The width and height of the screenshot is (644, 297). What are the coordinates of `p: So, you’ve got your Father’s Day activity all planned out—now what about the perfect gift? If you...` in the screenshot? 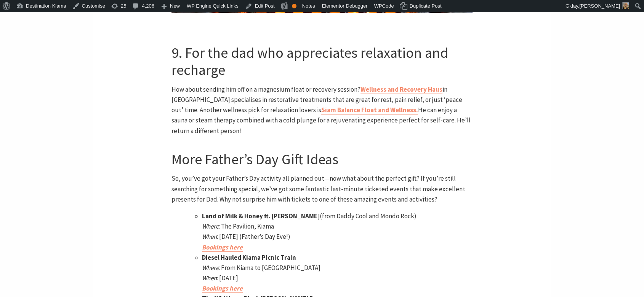 It's located at (321, 189).